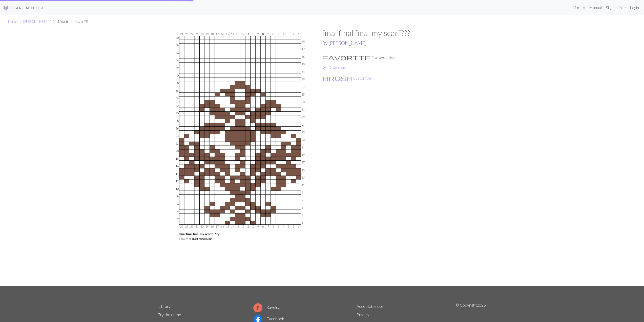  Describe the element at coordinates (269, 318) in the screenshot. I see `a: Facebook` at that location.